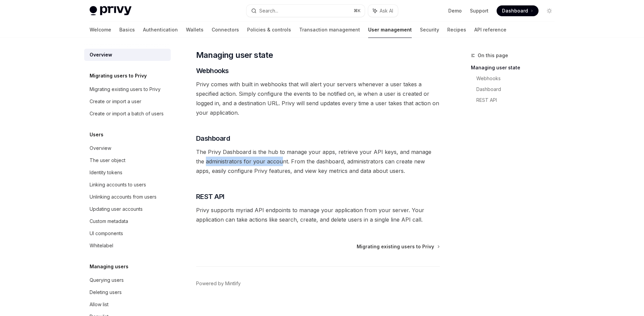 Image resolution: width=644 pixels, height=316 pixels. Describe the element at coordinates (305, 11) in the screenshot. I see `button: Search...⌘K` at that location.